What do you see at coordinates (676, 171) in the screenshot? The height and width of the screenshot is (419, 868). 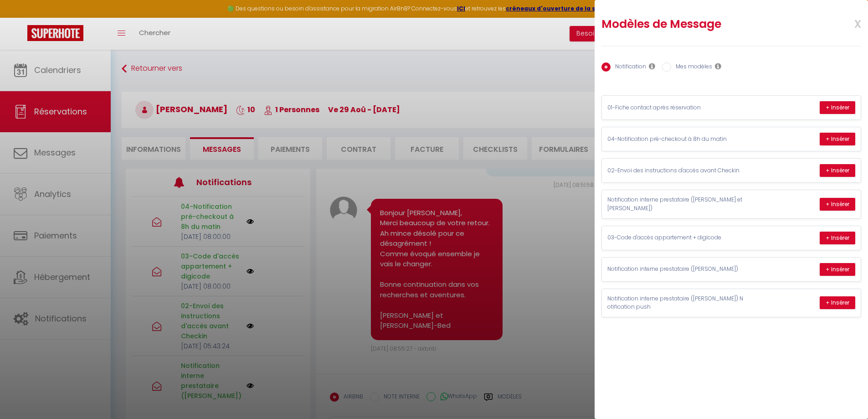 I see `p: 02-Envoi des instructions d'accès avant Checkin` at bounding box center [676, 171].